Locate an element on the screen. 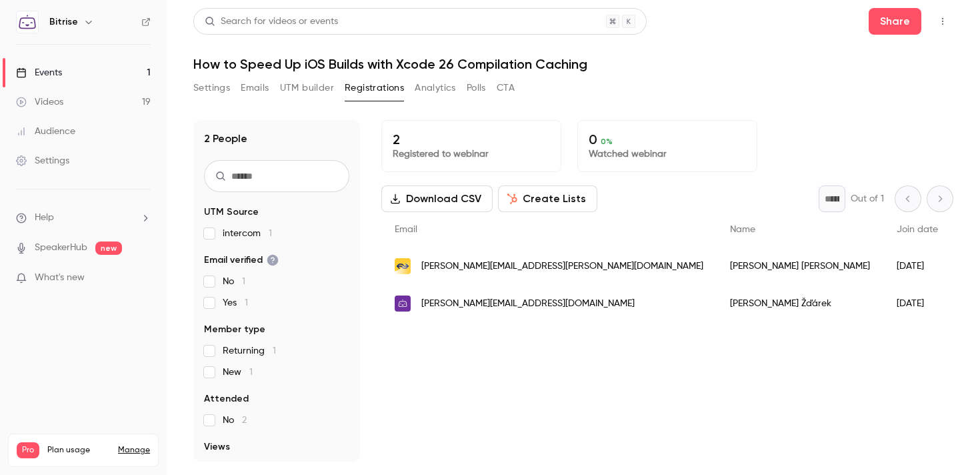 The width and height of the screenshot is (980, 475). h1: How to Speed Up iOS Builds with Xcode 26 Compilation Caching is located at coordinates (573, 64).